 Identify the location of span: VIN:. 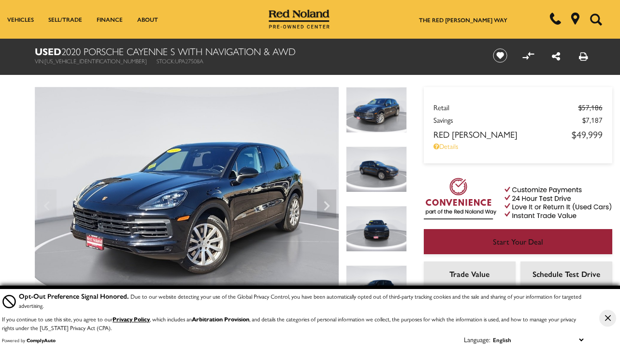
(40, 61).